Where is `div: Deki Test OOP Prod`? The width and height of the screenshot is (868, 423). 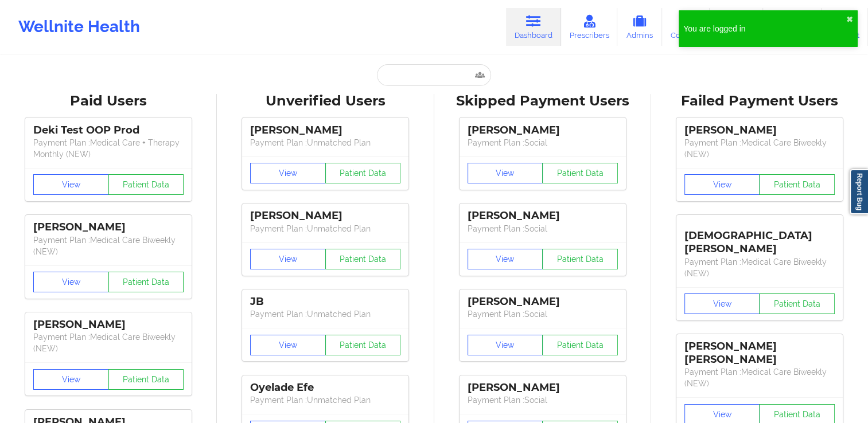
div: Deki Test OOP Prod is located at coordinates (109, 130).